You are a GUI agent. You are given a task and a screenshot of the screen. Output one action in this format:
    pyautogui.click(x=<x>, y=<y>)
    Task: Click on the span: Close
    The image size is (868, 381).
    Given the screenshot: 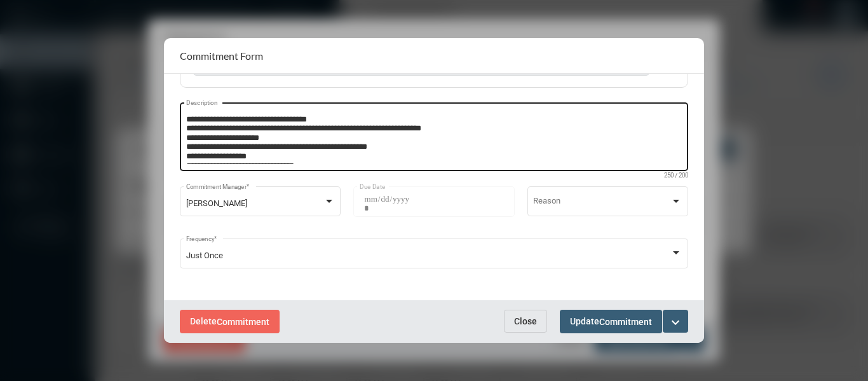 What is the action you would take?
    pyautogui.click(x=525, y=321)
    